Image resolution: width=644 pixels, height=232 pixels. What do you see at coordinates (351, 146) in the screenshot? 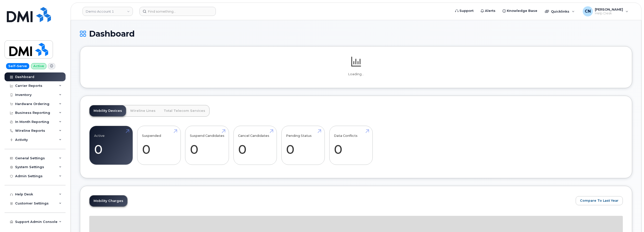
I see `a: Data Conflicts 0` at bounding box center [351, 146].